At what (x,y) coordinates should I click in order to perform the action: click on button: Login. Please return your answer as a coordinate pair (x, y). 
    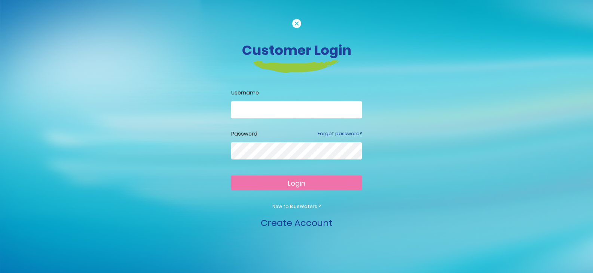
    Looking at the image, I should click on (296, 183).